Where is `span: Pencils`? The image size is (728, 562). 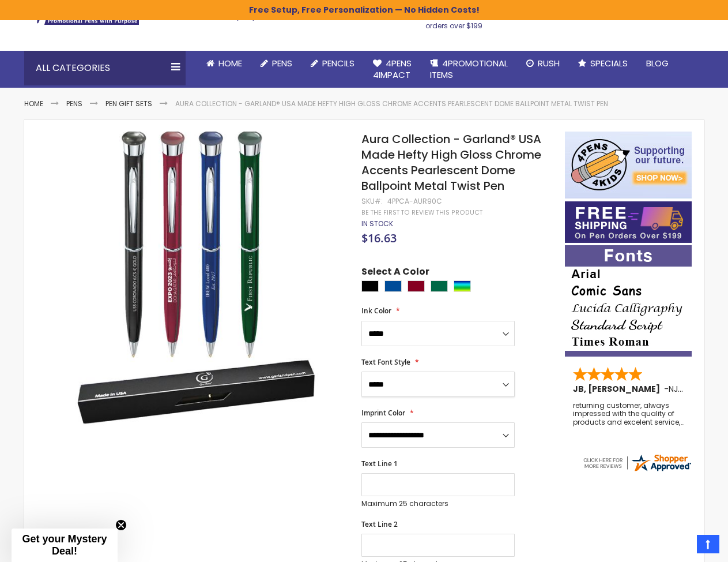 span: Pencils is located at coordinates (338, 63).